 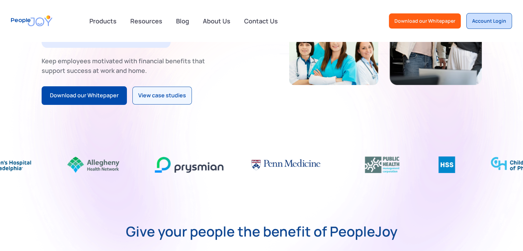 I want to click on a: Contact Us, so click(x=261, y=21).